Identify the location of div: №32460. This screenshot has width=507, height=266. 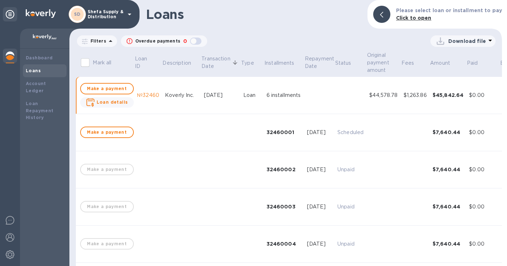
(148, 95).